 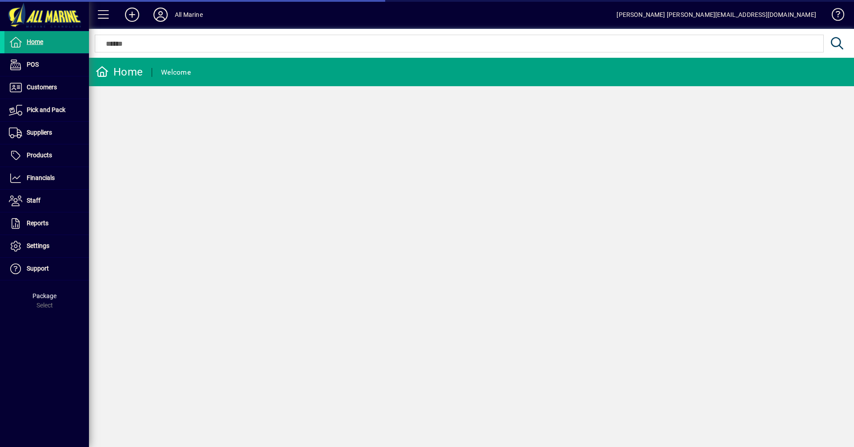 What do you see at coordinates (32, 64) in the screenshot?
I see `span: POS` at bounding box center [32, 64].